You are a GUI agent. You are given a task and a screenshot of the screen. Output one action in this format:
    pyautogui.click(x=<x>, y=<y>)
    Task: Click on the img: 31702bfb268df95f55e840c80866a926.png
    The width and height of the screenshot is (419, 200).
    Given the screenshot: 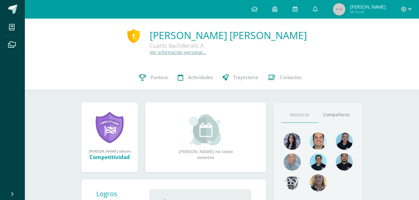 What is the action you would take?
    pyautogui.click(x=292, y=141)
    